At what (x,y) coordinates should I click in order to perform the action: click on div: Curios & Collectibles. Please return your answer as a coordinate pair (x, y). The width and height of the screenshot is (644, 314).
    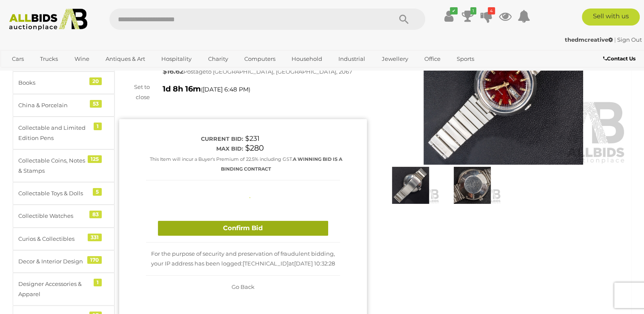
    Looking at the image, I should click on (53, 239).